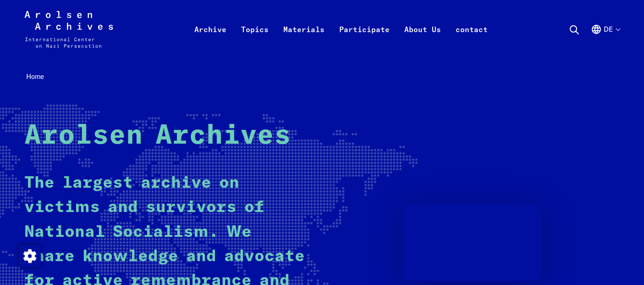 The height and width of the screenshot is (285, 644). Describe the element at coordinates (423, 30) in the screenshot. I see `font: About Us` at that location.